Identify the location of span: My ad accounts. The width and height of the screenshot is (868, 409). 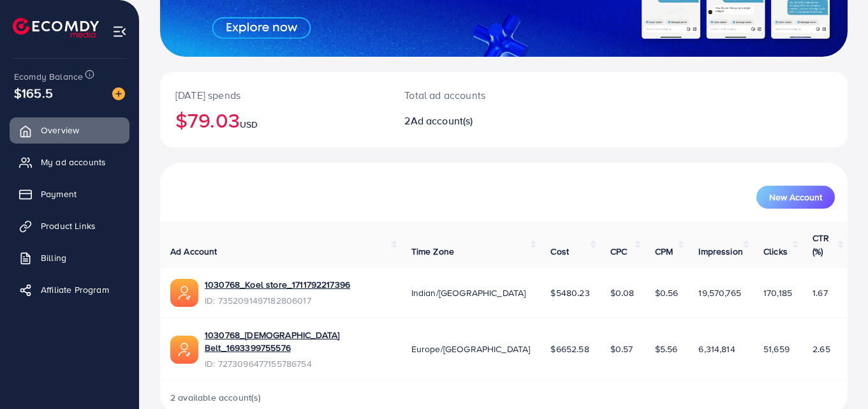
(73, 162).